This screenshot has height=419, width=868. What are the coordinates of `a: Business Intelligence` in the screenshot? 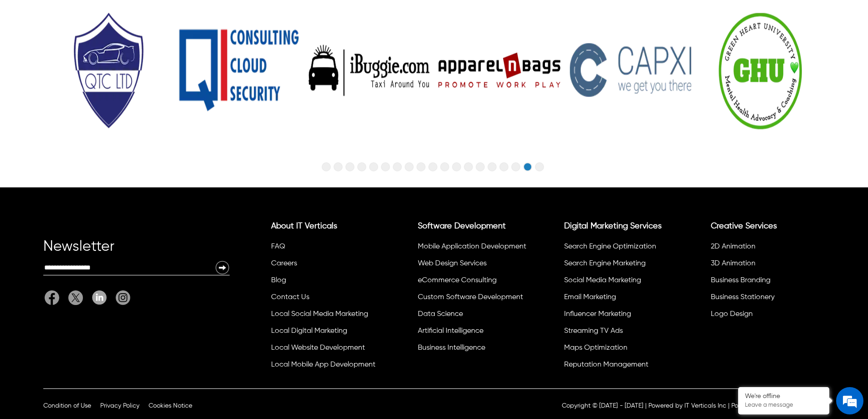 It's located at (451, 348).